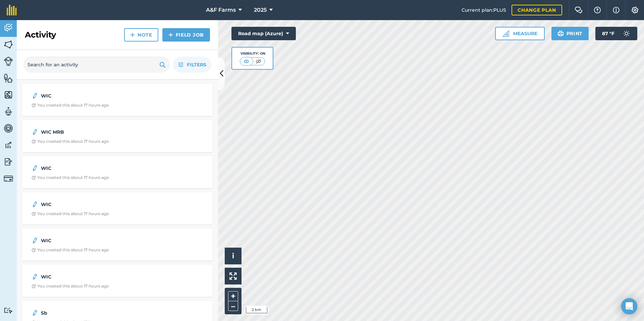 This screenshot has width=644, height=321. Describe the element at coordinates (598, 10) in the screenshot. I see `img: A question mark icon` at that location.